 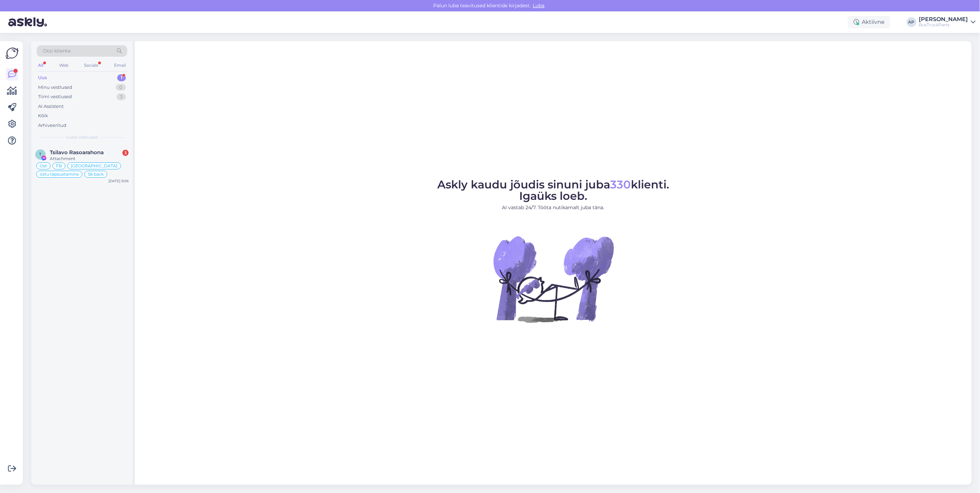 I want to click on div: AP, so click(x=911, y=22).